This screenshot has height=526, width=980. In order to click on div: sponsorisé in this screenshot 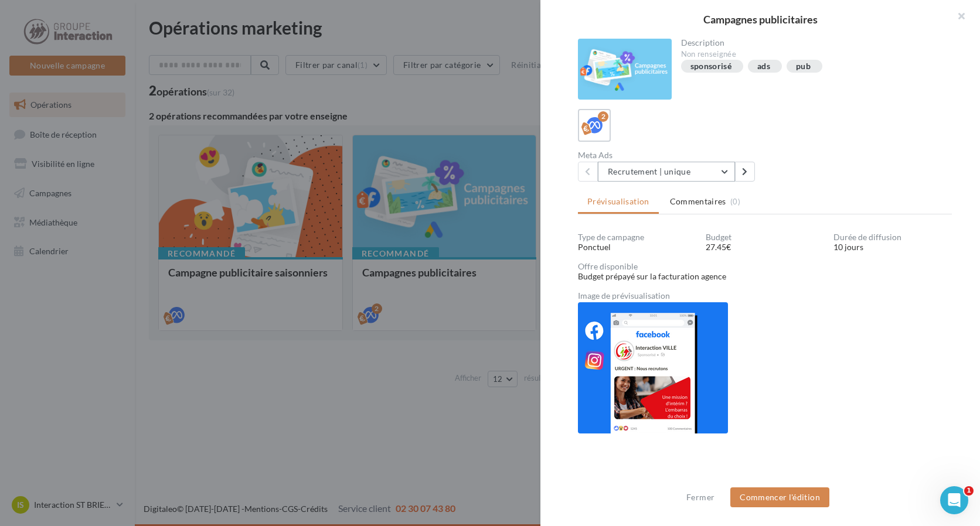, I will do `click(711, 66)`.